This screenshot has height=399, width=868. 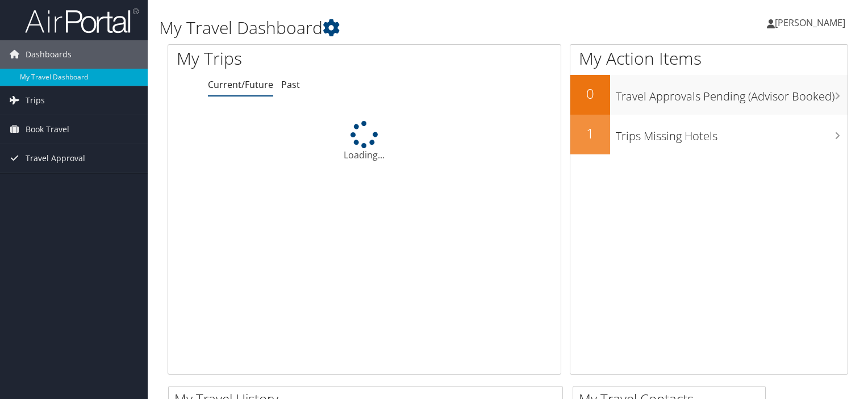 What do you see at coordinates (35, 100) in the screenshot?
I see `span: Trips` at bounding box center [35, 100].